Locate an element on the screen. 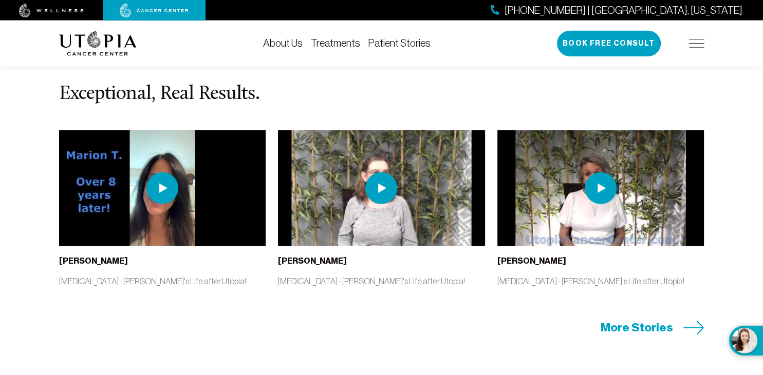 The width and height of the screenshot is (763, 375). span: More Stories is located at coordinates (636, 328).